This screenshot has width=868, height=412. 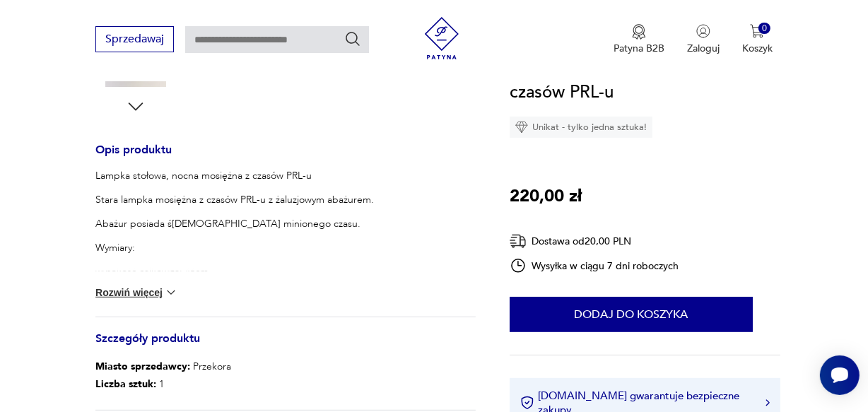 What do you see at coordinates (768, 403) in the screenshot?
I see `img: Ikona strzałki w prawo` at bounding box center [768, 403].